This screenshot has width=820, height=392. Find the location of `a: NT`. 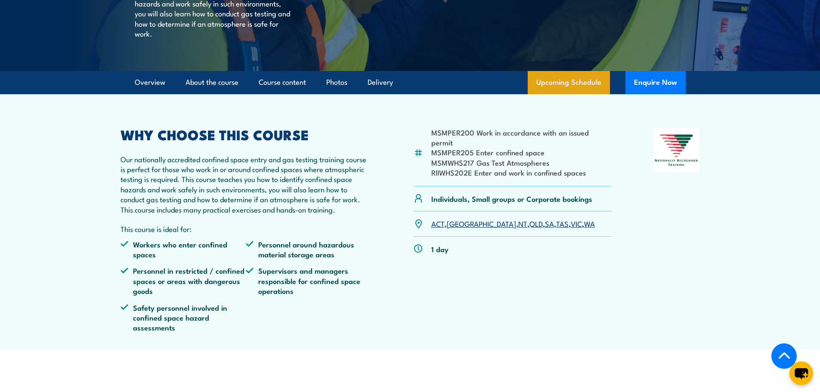

a: NT is located at coordinates (522, 223).